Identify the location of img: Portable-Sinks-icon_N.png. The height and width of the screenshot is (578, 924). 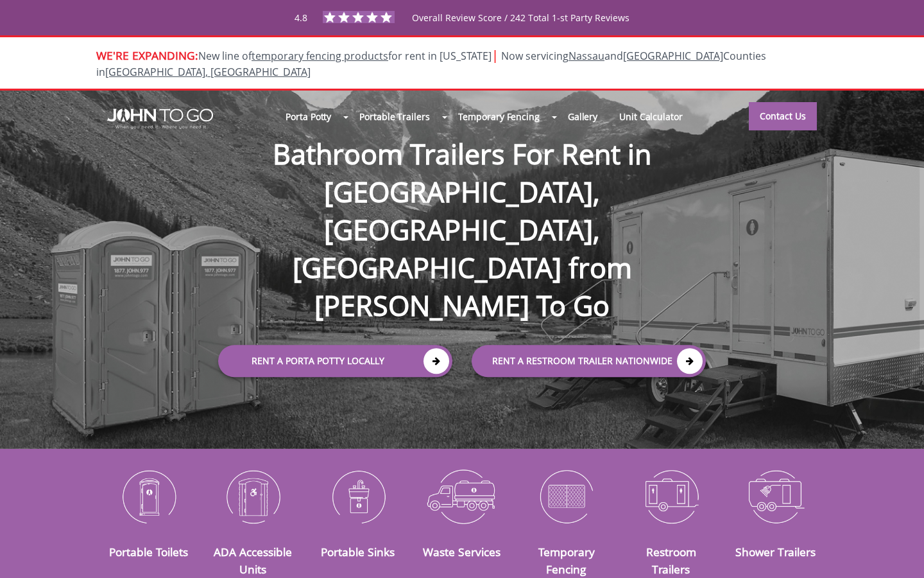
(358, 496).